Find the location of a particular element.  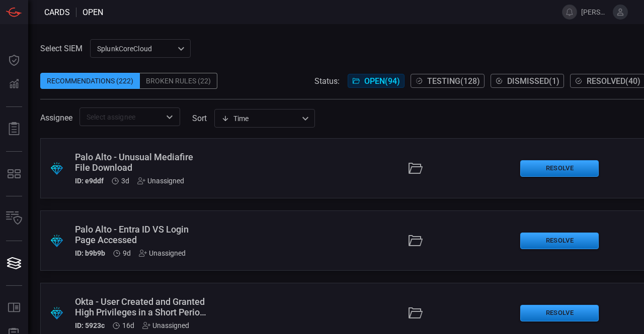

button: Detections is located at coordinates (14, 84).